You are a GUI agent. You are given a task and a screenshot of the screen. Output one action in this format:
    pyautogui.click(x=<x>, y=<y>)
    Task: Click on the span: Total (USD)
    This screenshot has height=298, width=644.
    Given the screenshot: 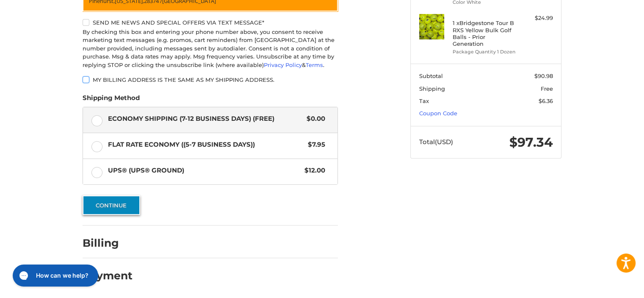 What is the action you would take?
    pyautogui.click(x=436, y=142)
    